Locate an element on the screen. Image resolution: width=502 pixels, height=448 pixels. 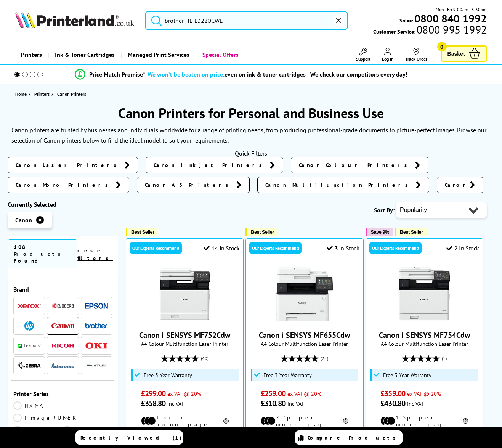
img: Brother is located at coordinates (96, 326).